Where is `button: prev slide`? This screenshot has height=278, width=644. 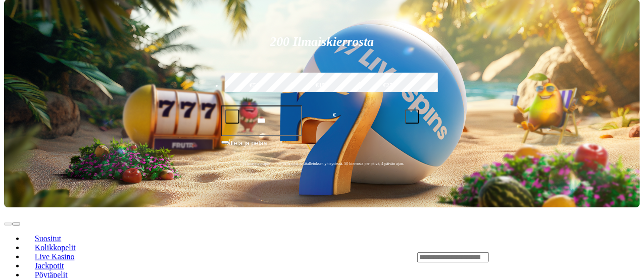
button: prev slide is located at coordinates (8, 224).